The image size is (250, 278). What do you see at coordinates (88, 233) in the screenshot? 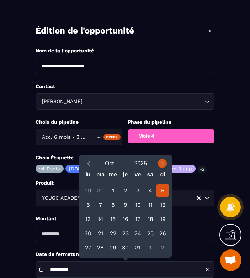
I see `div: 20` at bounding box center [88, 233].